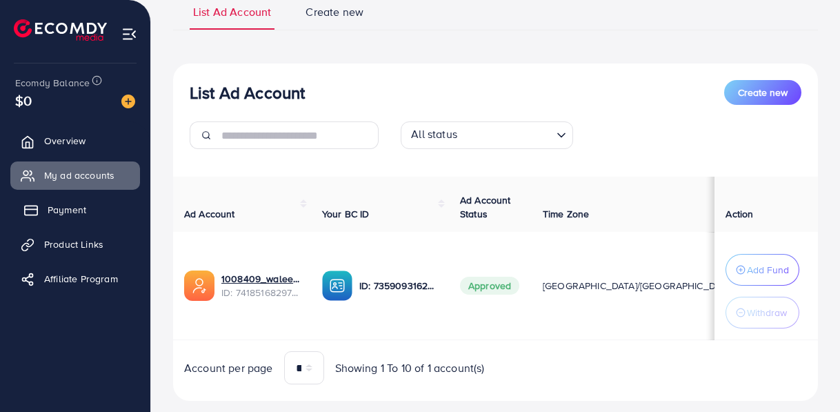 The width and height of the screenshot is (840, 412). I want to click on span: Showing 1 To 10 of 1 account(s), so click(410, 368).